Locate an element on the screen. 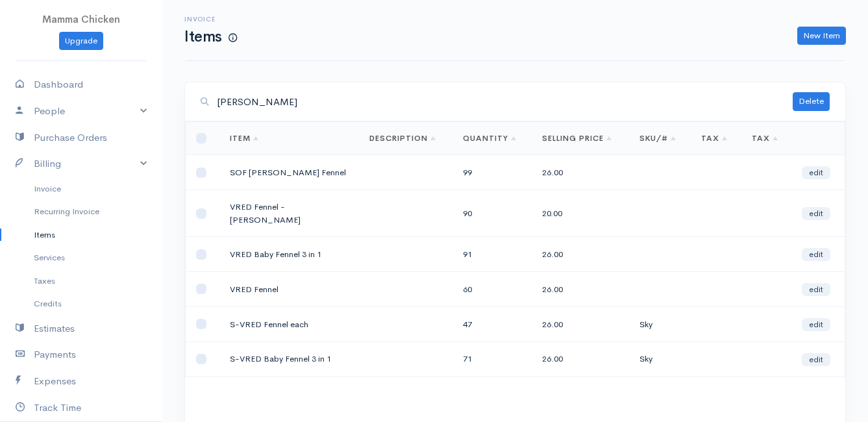 The height and width of the screenshot is (422, 868). td: 71 is located at coordinates (492, 359).